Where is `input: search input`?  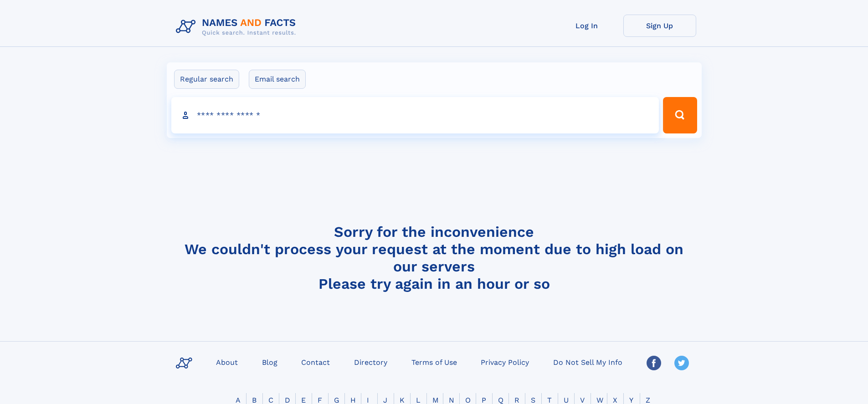 input: search input is located at coordinates (415, 115).